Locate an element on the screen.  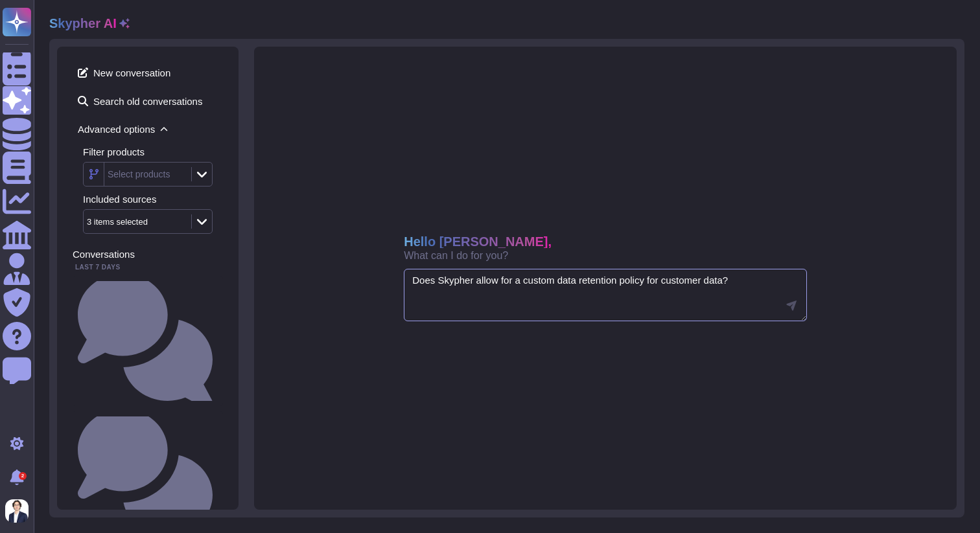
div: Select products is located at coordinates (139, 174).